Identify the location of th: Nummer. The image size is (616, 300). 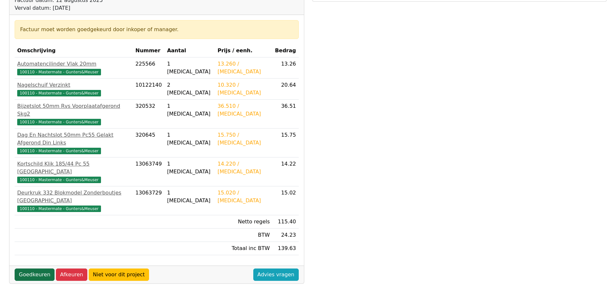
(148, 51).